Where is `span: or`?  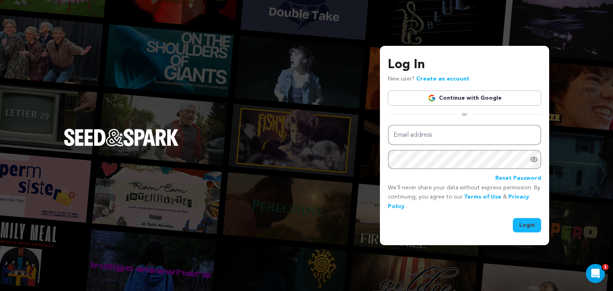
span: or is located at coordinates (465, 115).